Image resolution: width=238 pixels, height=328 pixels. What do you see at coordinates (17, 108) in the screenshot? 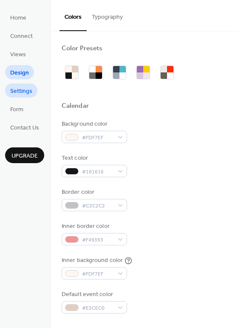
I see `a: Form` at bounding box center [17, 108].